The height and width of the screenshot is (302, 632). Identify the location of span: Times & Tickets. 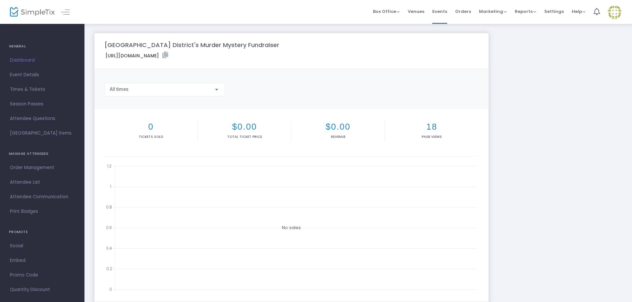
(42, 89).